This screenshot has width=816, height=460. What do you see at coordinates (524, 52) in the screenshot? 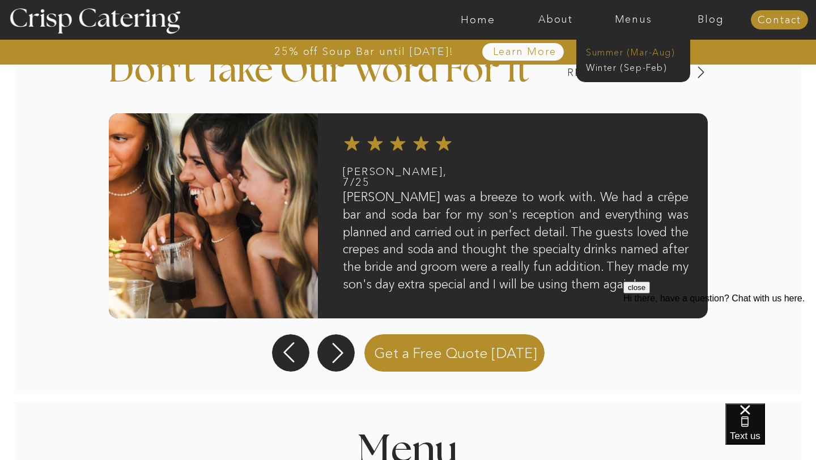
I see `nav: Learn More` at bounding box center [524, 52].